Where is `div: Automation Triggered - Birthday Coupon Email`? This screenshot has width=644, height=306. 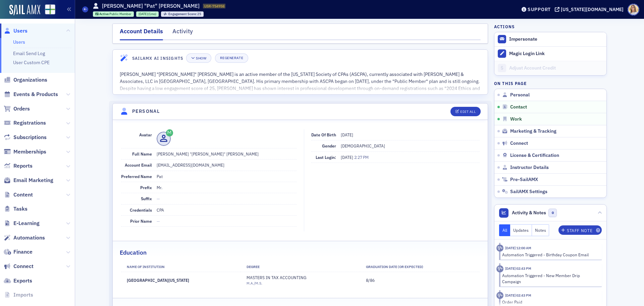
div: Automation Triggered - Birthday Coupon Email is located at coordinates (550, 255).